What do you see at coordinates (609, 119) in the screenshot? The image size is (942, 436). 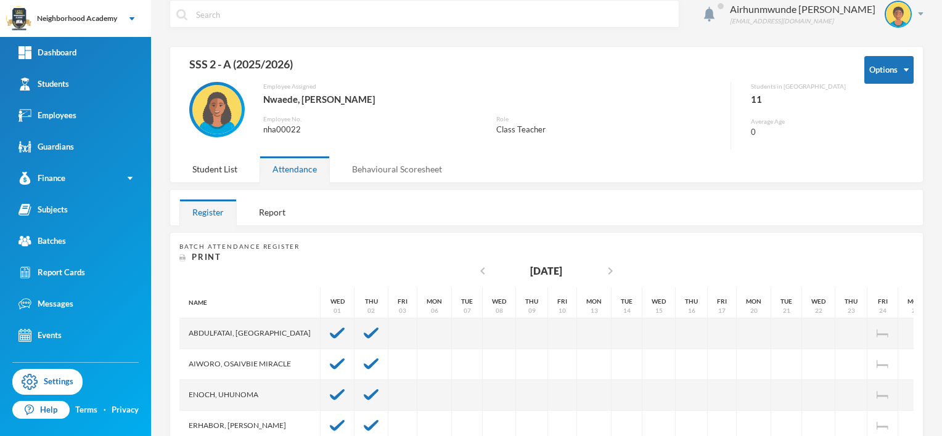 I see `div: Role` at bounding box center [609, 119].